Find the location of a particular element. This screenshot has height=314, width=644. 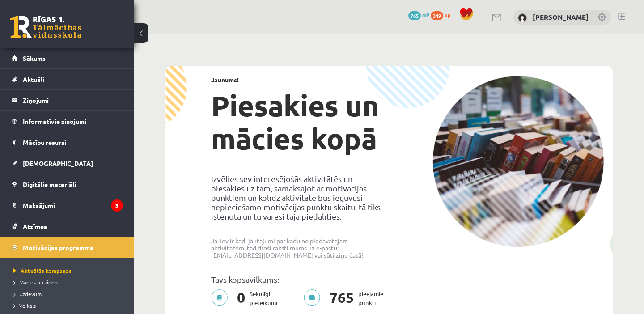

a: 765 mP is located at coordinates (419, 15).